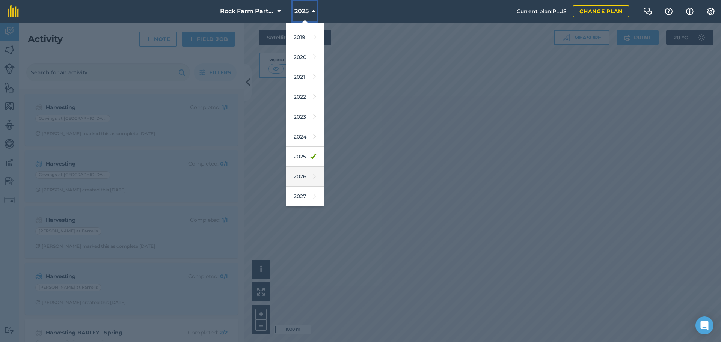 The height and width of the screenshot is (342, 721). I want to click on span: Rock Farm Partners I1381096, so click(247, 11).